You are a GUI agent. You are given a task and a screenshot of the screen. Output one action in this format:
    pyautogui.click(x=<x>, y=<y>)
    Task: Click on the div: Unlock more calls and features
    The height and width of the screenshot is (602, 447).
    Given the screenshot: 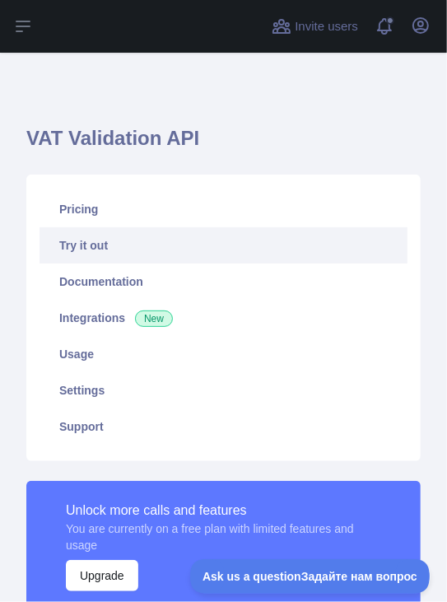 What is the action you would take?
    pyautogui.click(x=223, y=510)
    